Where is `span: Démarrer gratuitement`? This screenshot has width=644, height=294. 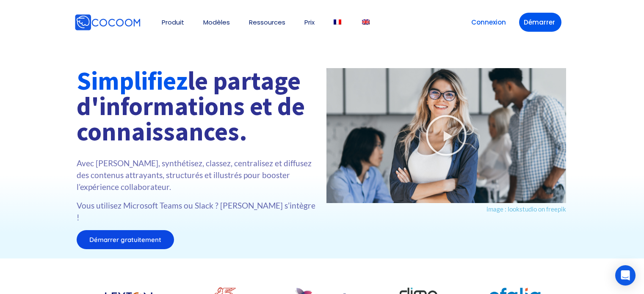
span: Démarrer gratuitement is located at coordinates (125, 239).